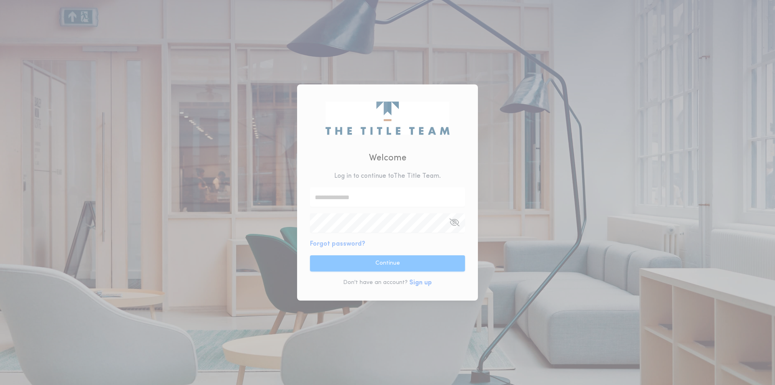 Image resolution: width=775 pixels, height=385 pixels. I want to click on h2: Welcome, so click(387, 158).